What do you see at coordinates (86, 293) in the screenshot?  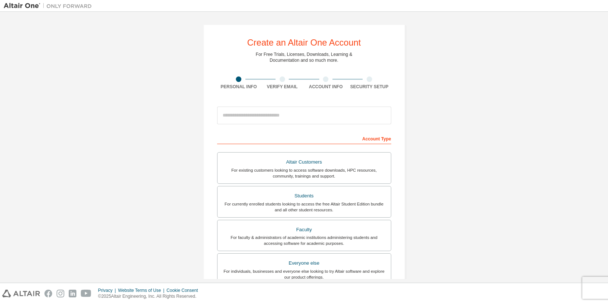 I see `img: youtube.svg` at bounding box center [86, 293].